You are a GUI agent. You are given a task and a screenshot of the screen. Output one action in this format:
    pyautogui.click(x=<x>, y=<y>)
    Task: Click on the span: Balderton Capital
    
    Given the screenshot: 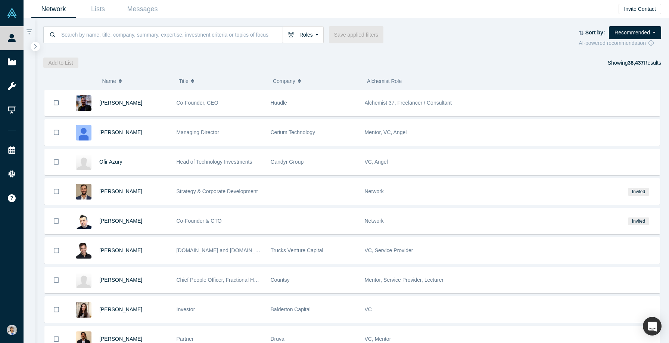 What is the action you would take?
    pyautogui.click(x=291, y=309)
    